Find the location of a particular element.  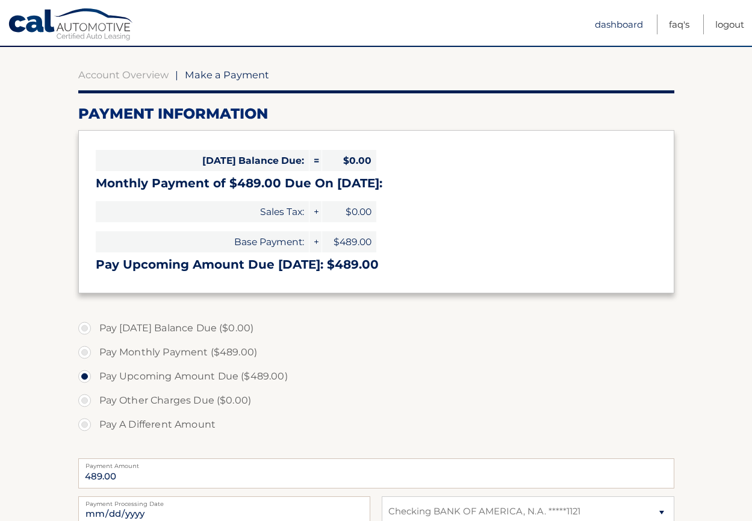

a: Dashboard is located at coordinates (619, 24).